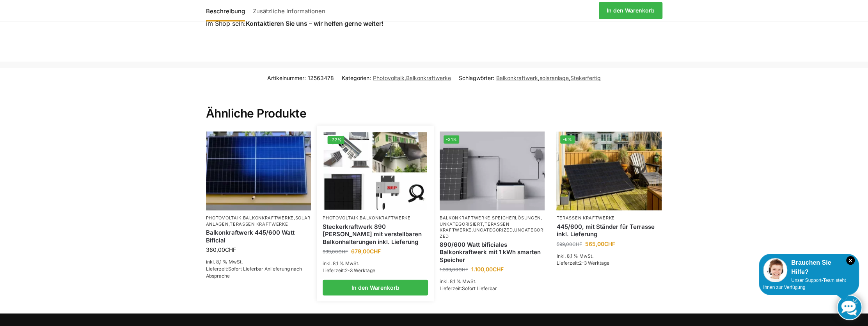 This screenshot has width=868, height=326. Describe the element at coordinates (314, 23) in the screenshot. I see `strong: Kontaktieren Sie uns – wir helfen gerne weiter!` at that location.